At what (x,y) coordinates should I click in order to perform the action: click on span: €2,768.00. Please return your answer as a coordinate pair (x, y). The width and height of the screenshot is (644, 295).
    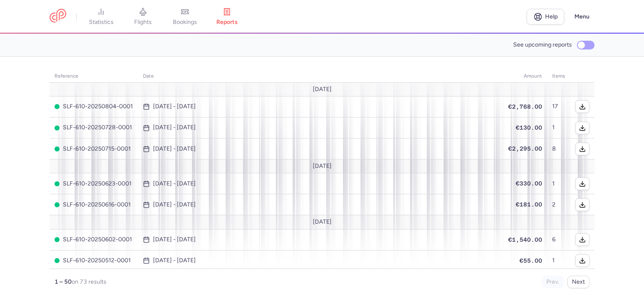
    Looking at the image, I should click on (525, 107).